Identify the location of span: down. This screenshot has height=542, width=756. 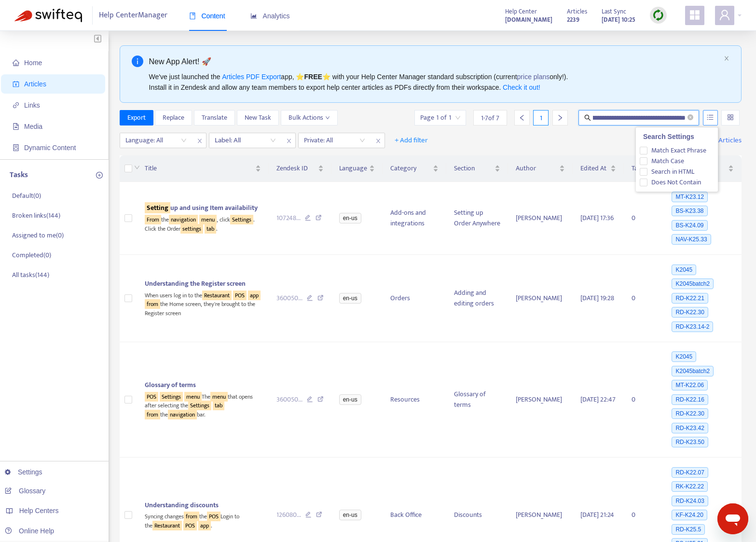
(328, 118).